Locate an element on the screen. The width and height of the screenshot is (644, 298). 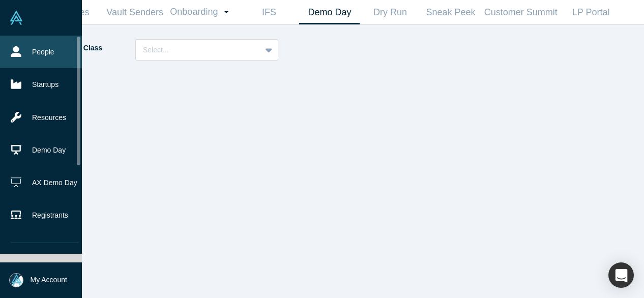
span: My Account is located at coordinates (49, 280).